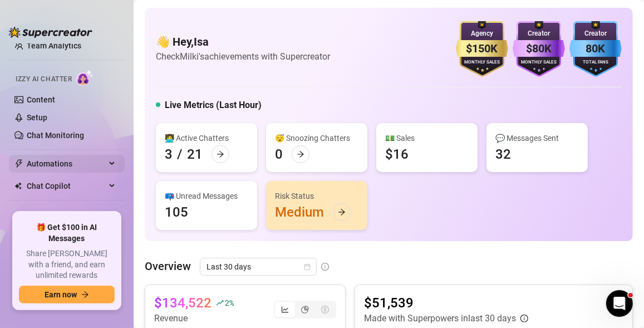 The height and width of the screenshot is (328, 644). What do you see at coordinates (595, 49) in the screenshot?
I see `div: 80K` at bounding box center [595, 49].